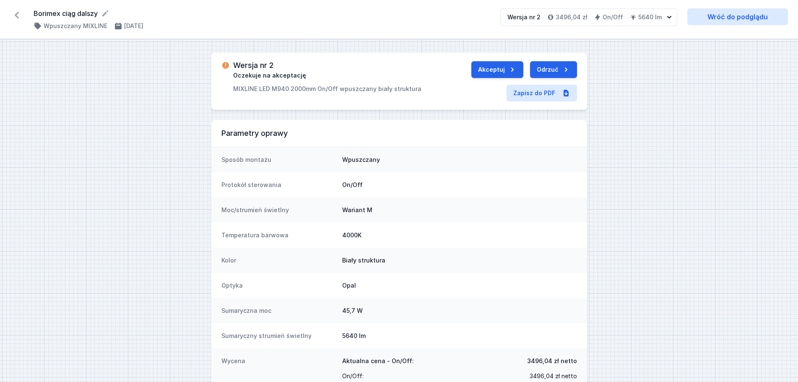  Describe the element at coordinates (737, 17) in the screenshot. I see `a: Wróć do podglądu` at that location.